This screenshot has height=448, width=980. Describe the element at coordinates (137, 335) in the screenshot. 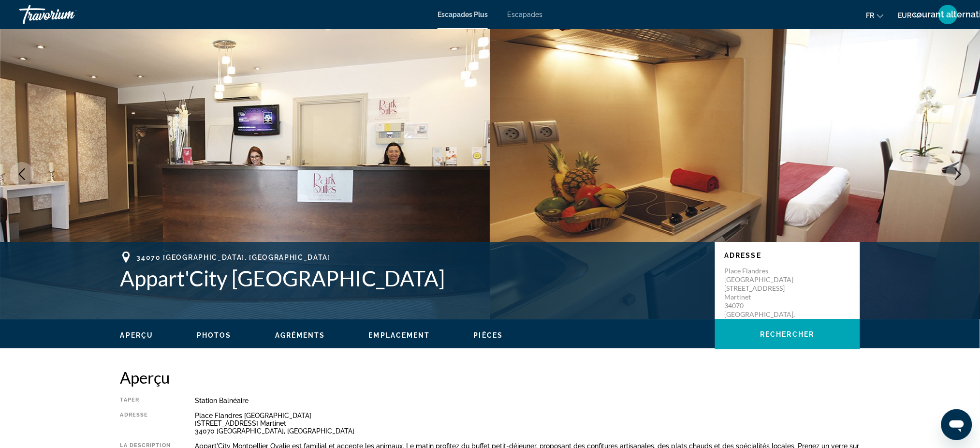

I see `button: Aperçu` at that location.